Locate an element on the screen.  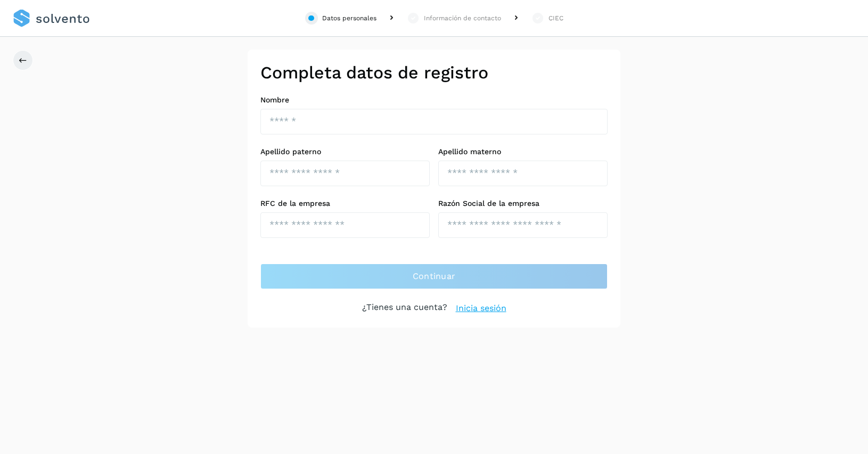
label: Razón Social de la empresa is located at coordinates (523, 203).